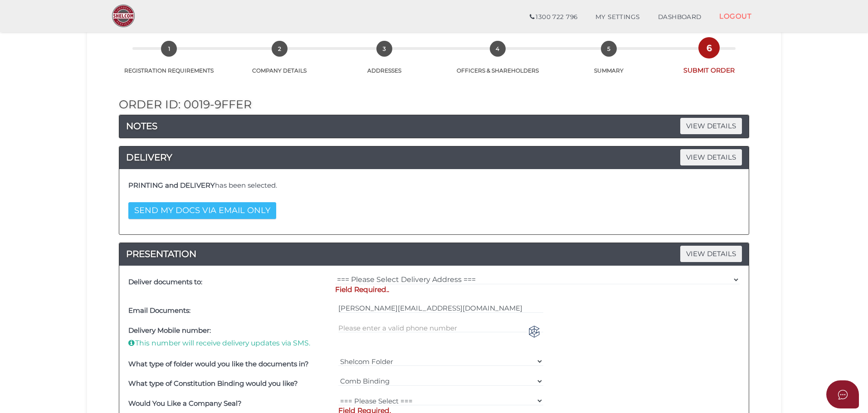 Image resolution: width=868 pixels, height=413 pixels. Describe the element at coordinates (709, 62) in the screenshot. I see `a: 6SUBMIT ORDER` at that location.